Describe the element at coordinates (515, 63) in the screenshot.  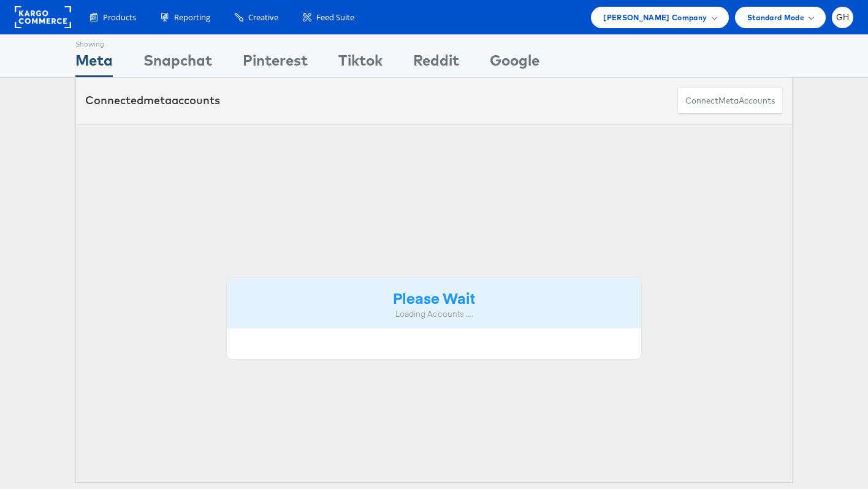
I see `div: Google` at that location.